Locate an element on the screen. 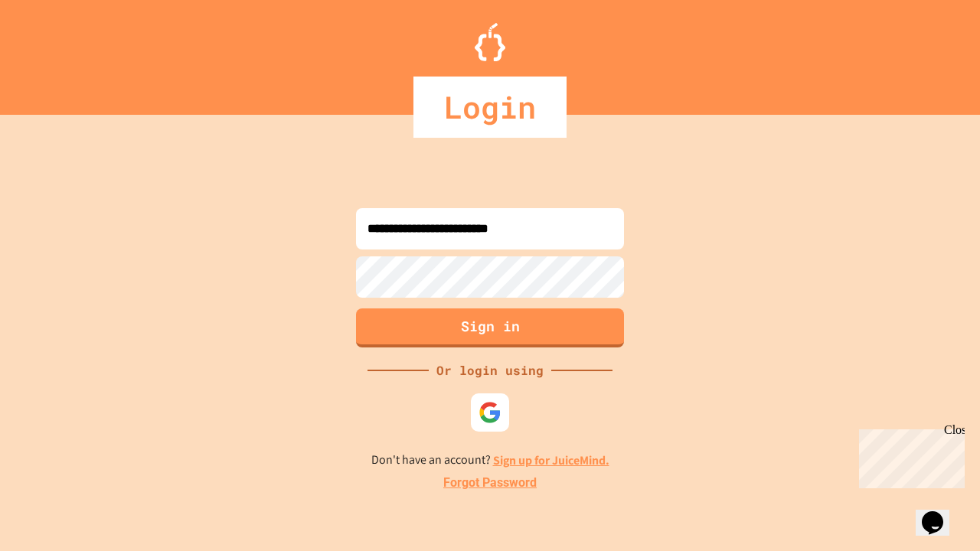  img: google-icon.svg is located at coordinates (490, 412).